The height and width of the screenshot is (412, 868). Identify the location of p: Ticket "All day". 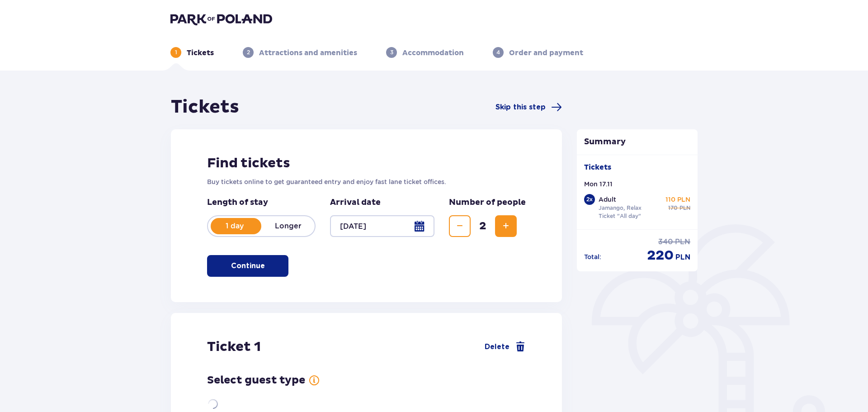
(620, 216).